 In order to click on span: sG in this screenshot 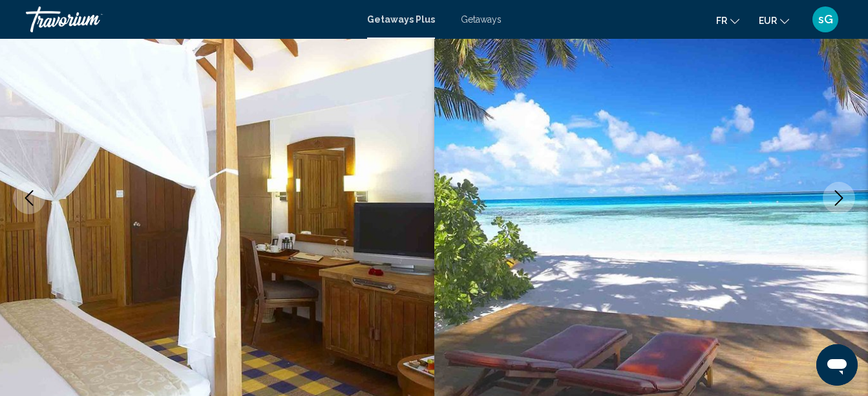, I will do `click(825, 19)`.